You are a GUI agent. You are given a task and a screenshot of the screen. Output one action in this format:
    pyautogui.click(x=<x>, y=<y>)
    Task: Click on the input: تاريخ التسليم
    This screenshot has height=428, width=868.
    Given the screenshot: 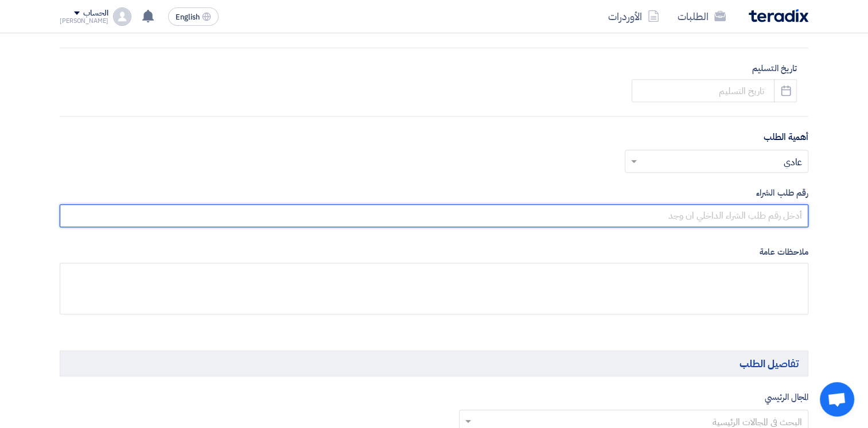 What is the action you would take?
    pyautogui.click(x=714, y=91)
    